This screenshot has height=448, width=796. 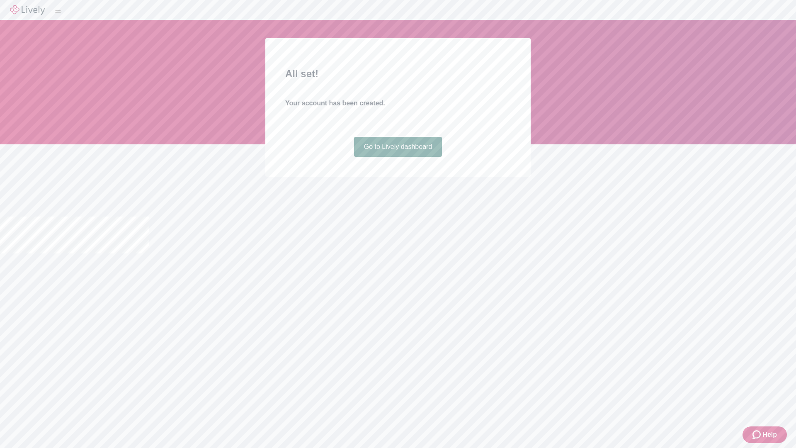 What do you see at coordinates (757, 434) in the screenshot?
I see `svg: Zendesk support icon` at bounding box center [757, 434].